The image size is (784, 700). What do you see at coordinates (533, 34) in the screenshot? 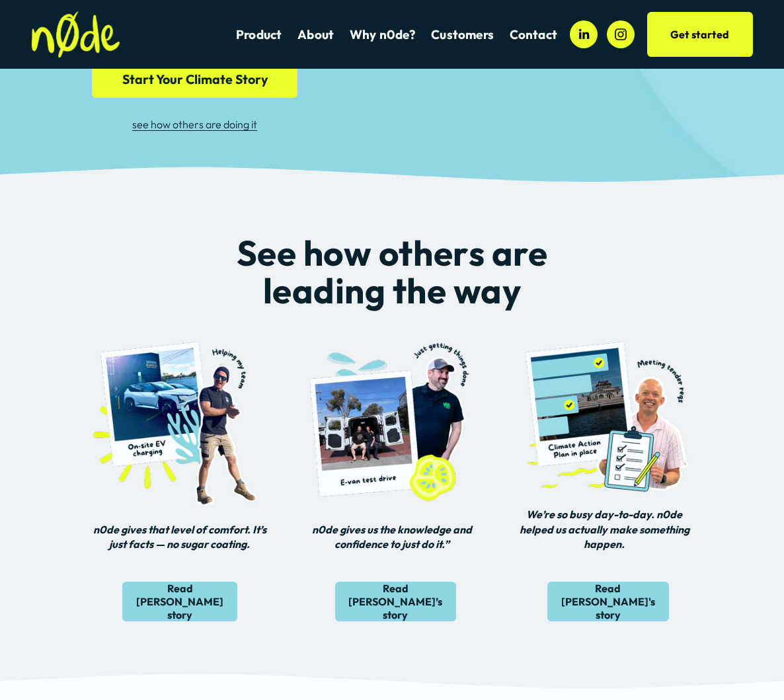
I see `a: Contact` at bounding box center [533, 34].